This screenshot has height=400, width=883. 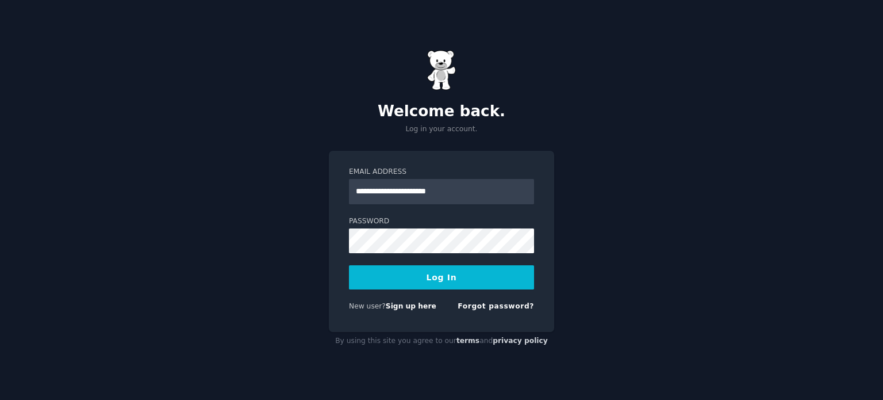 I want to click on span: New user?, so click(x=367, y=306).